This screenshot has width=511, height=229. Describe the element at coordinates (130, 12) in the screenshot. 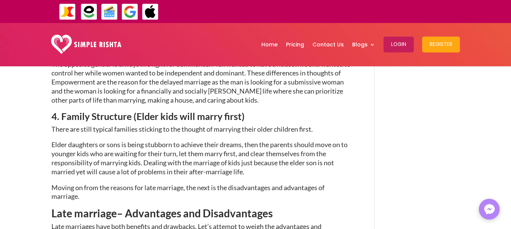

I see `img: GooglePay-icon` at that location.